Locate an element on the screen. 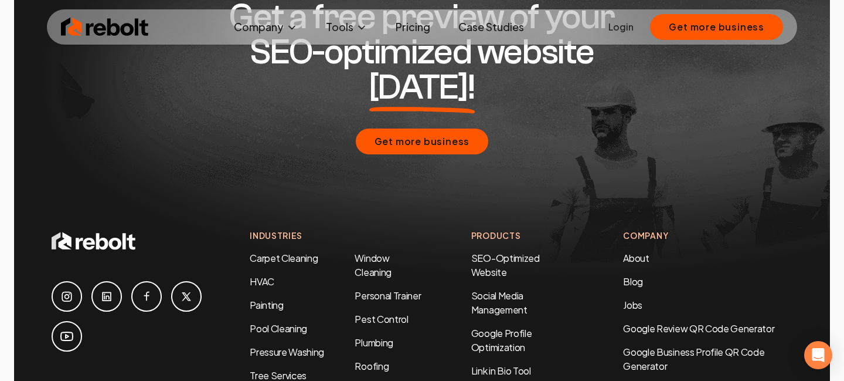 Image resolution: width=844 pixels, height=381 pixels. a: Social Media Management is located at coordinates (500, 302).